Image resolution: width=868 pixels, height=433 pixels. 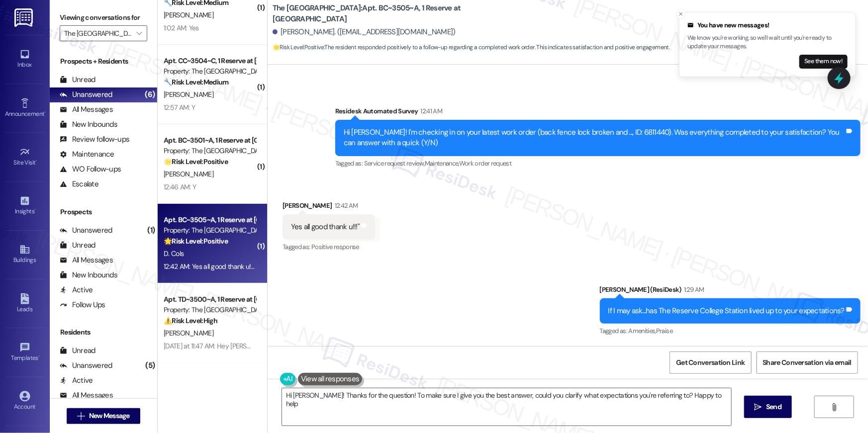 I want to click on button: New Message, so click(x=104, y=416).